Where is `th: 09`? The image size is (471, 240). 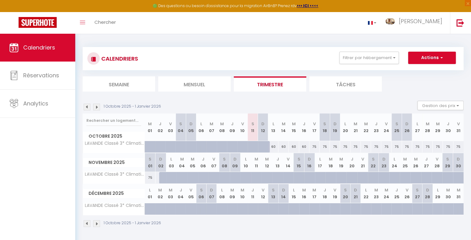
th: 09 is located at coordinates (232, 194).